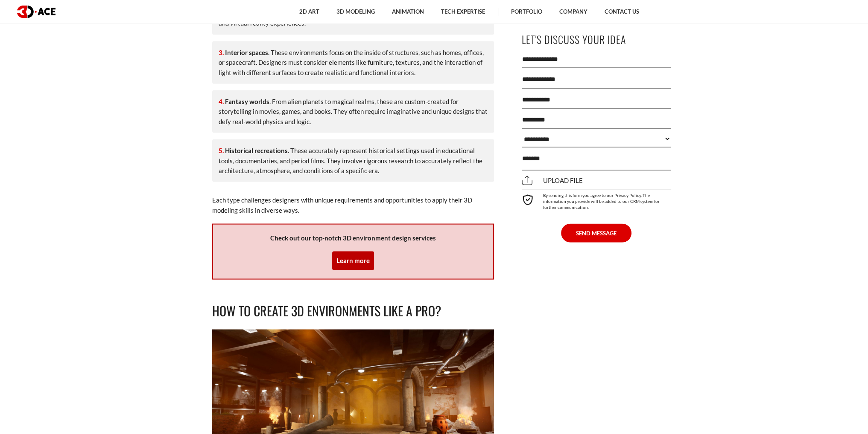 Image resolution: width=868 pixels, height=434 pixels. What do you see at coordinates (596, 199) in the screenshot?
I see `div: By sending this form you agree to our Privacy Policy. The information you provide will be added t...` at bounding box center [596, 199].